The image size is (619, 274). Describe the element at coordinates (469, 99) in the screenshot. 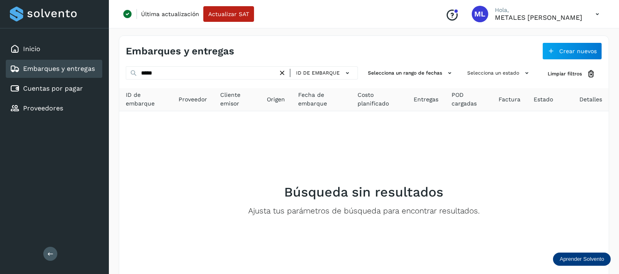

I see `span: POD cargadas` at that location.